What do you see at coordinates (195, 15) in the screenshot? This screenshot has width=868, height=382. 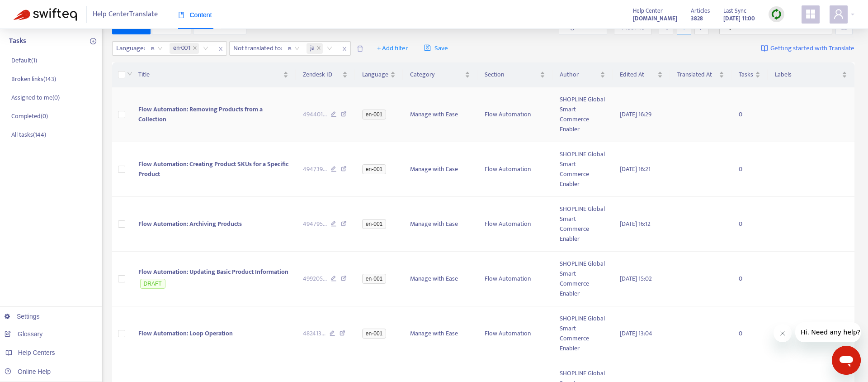 I see `span: Content` at bounding box center [195, 15].